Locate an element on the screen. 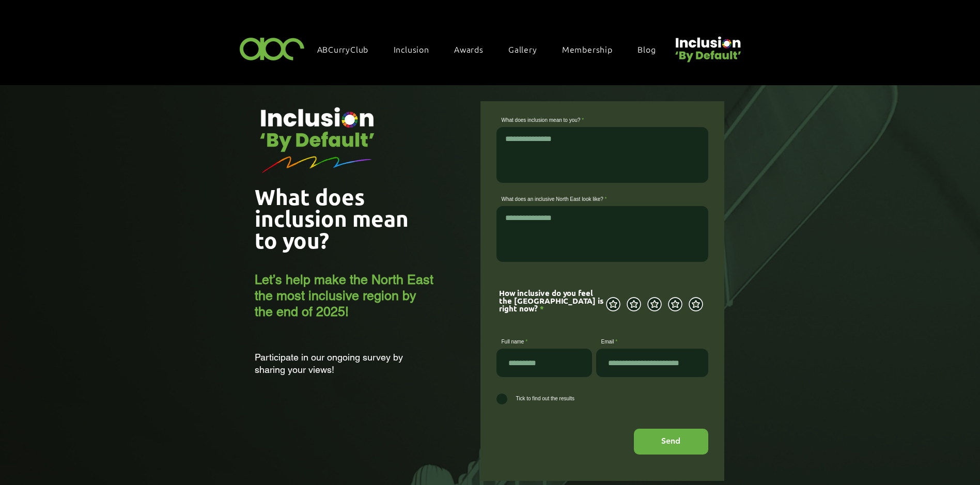 The image size is (980, 485). label: What does inclusion mean to you? is located at coordinates (603, 120).